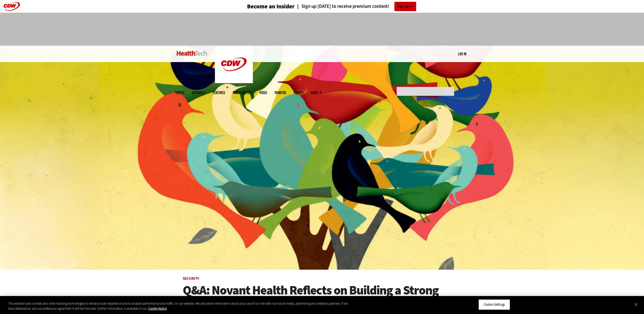 The image size is (644, 314). I want to click on a: Video, so click(263, 93).